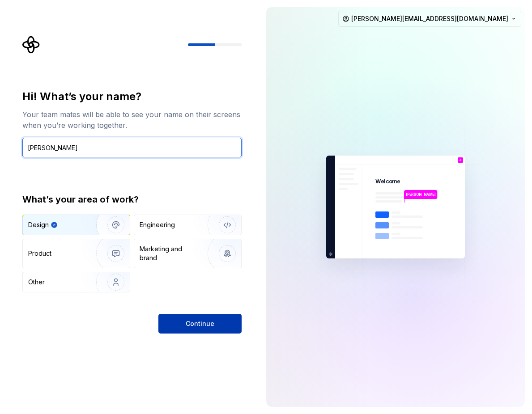 This screenshot has width=532, height=414. What do you see at coordinates (38, 225) in the screenshot?
I see `div: Design` at bounding box center [38, 225].